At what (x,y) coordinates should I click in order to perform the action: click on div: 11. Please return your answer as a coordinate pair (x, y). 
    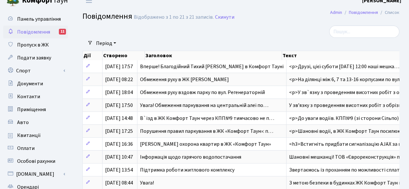
    Looking at the image, I should click on (62, 32).